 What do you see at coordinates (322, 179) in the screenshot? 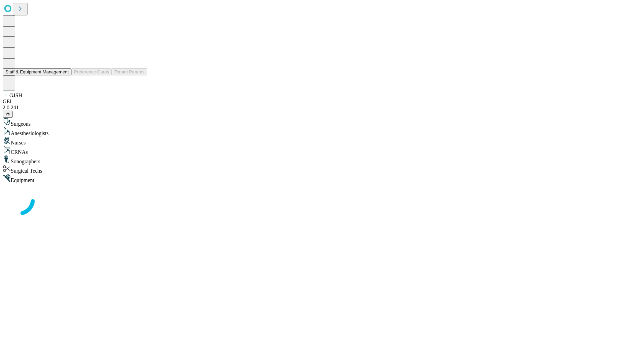
I see `div: Equipment` at bounding box center [322, 179].